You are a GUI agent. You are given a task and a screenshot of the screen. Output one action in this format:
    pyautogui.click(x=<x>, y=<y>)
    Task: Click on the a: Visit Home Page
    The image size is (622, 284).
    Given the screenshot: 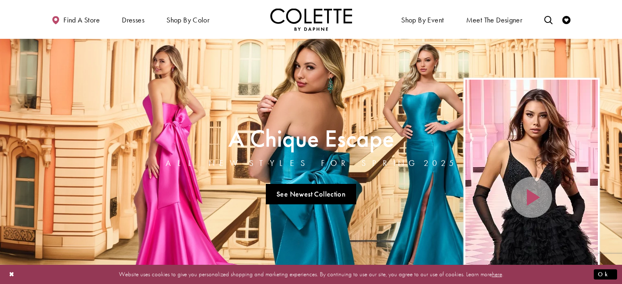 What is the action you would take?
    pyautogui.click(x=311, y=19)
    